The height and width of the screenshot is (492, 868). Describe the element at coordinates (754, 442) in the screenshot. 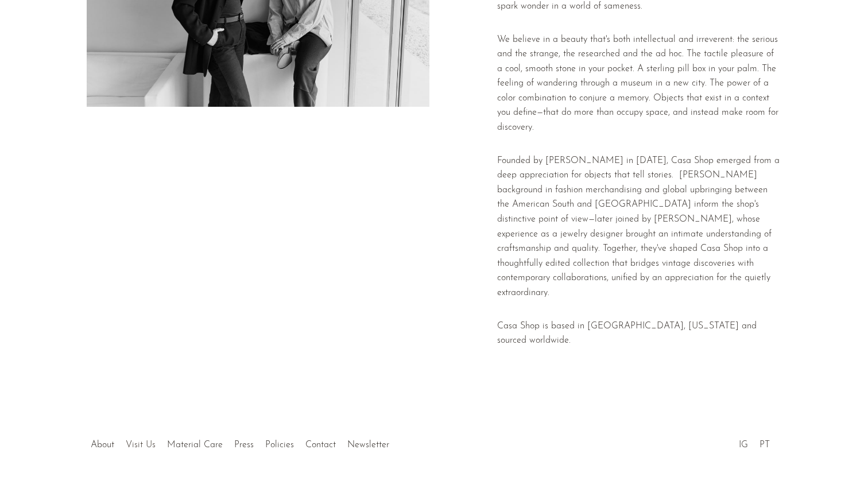

I see `ul: Social Medias` at that location.